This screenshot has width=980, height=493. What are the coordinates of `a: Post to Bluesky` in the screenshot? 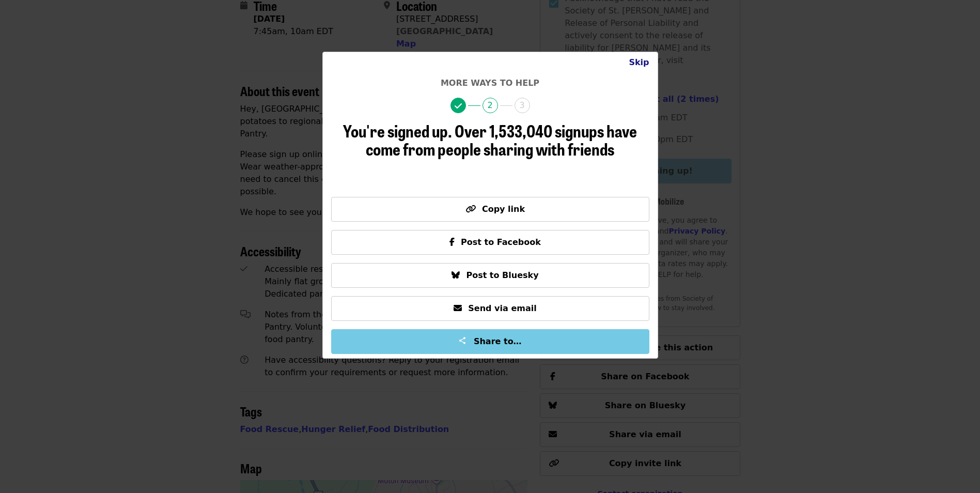 It's located at (490, 276).